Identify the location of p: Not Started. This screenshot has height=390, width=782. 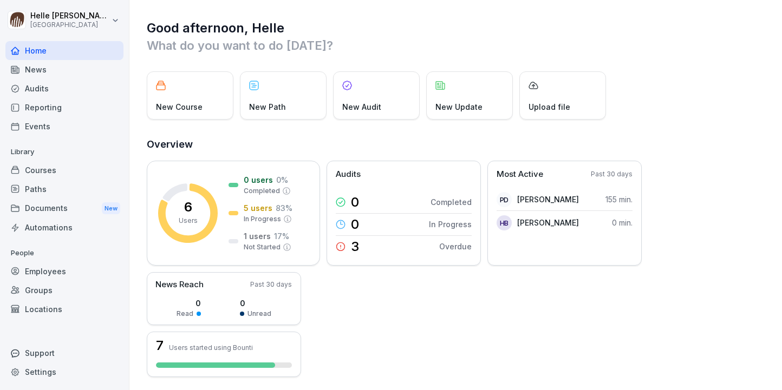
(262, 247).